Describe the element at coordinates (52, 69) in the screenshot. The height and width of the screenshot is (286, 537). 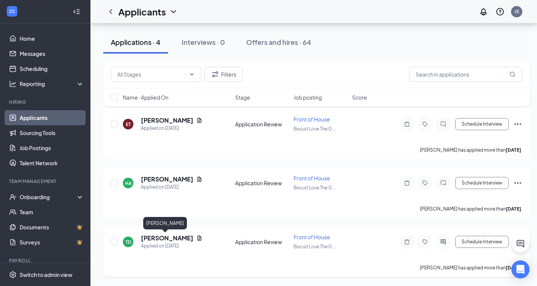
I see `a: Scheduling` at that location.